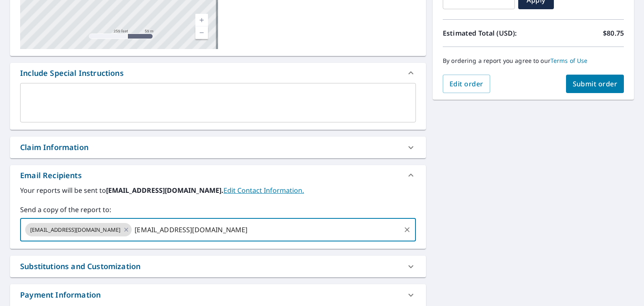 This screenshot has height=306, width=644. Describe the element at coordinates (407, 230) in the screenshot. I see `button: Clear` at that location.